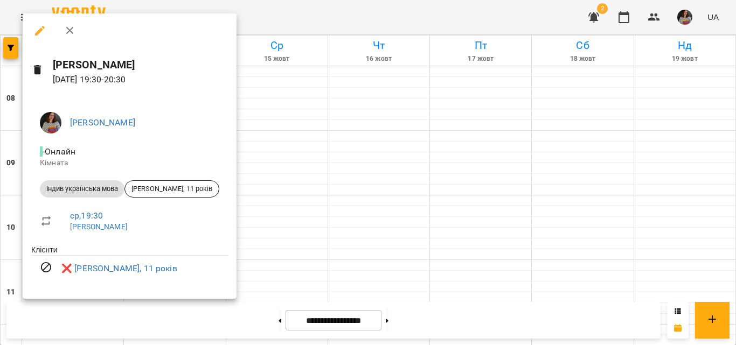 The width and height of the screenshot is (736, 345). I want to click on svg: Візит скасовано, so click(46, 268).